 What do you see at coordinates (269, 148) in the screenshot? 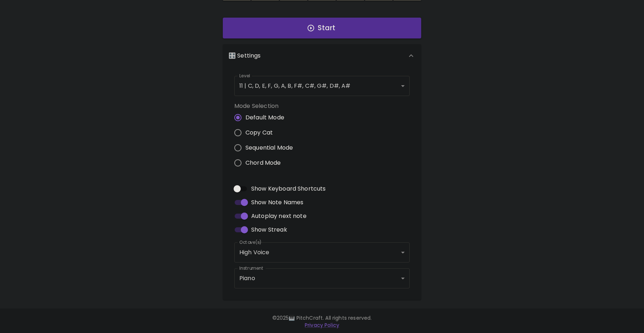
I see `span: Sequential Mode` at bounding box center [269, 148].